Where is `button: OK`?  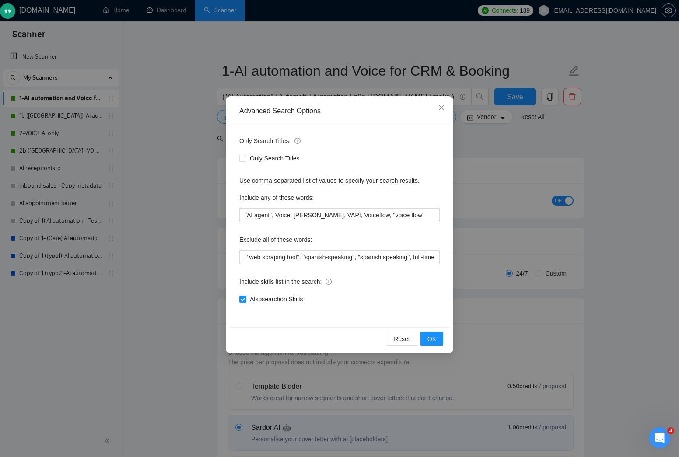 button: OK is located at coordinates (432, 339).